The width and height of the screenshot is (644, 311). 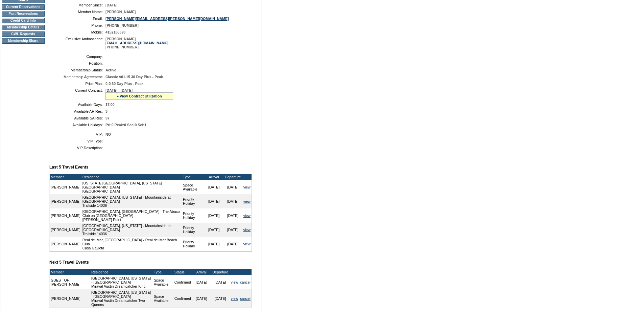 What do you see at coordinates (108, 135) in the screenshot?
I see `span: NO` at bounding box center [108, 135].